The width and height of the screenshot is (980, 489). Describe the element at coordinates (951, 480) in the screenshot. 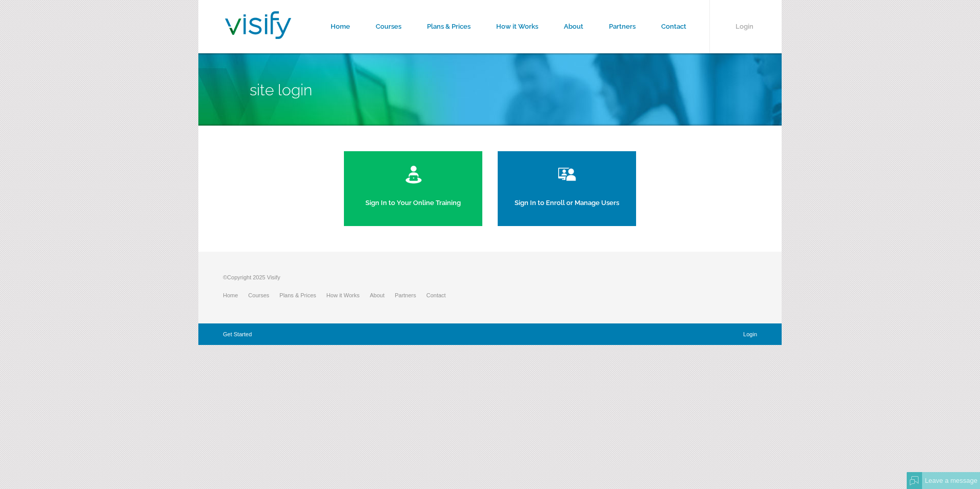

I see `div: Leave a message` at that location.